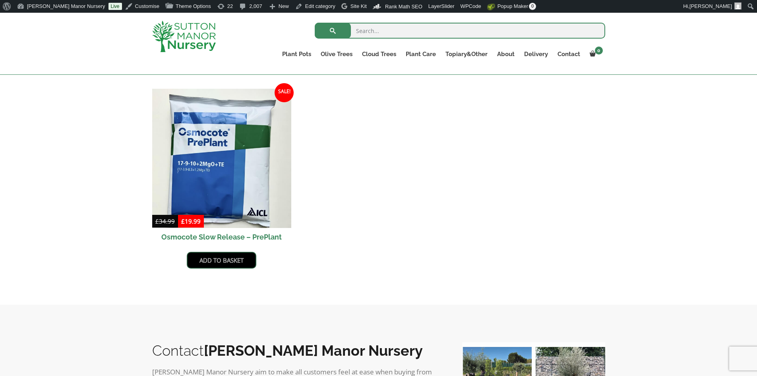 This screenshot has width=757, height=376. I want to click on input: Search..., so click(460, 31).